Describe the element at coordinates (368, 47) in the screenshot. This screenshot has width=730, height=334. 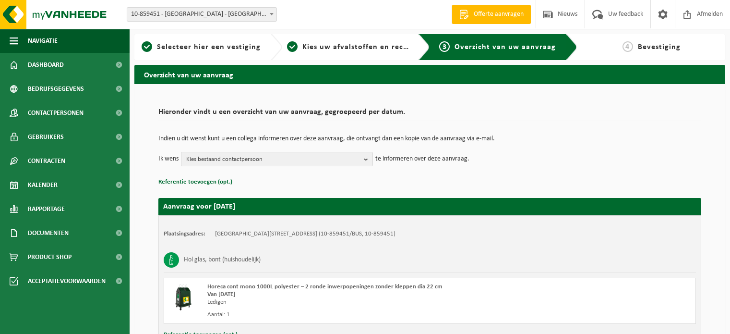
I see `span: Kies uw afvalstoffen en recipiënten` at that location.